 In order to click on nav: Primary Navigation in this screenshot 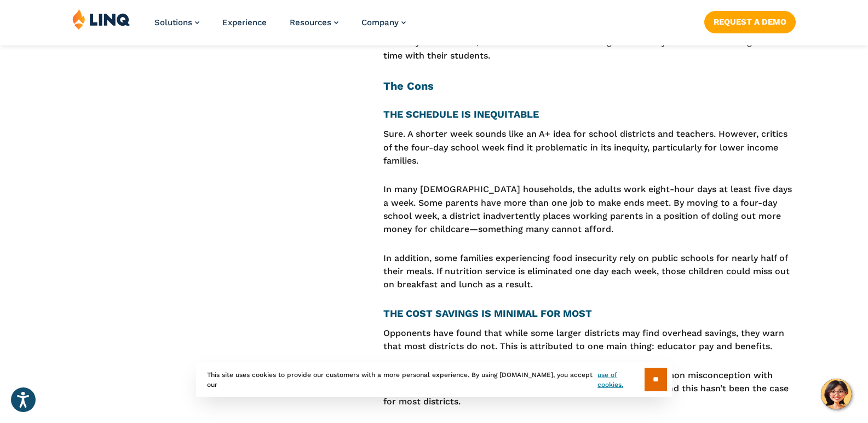, I will do `click(280, 27)`.